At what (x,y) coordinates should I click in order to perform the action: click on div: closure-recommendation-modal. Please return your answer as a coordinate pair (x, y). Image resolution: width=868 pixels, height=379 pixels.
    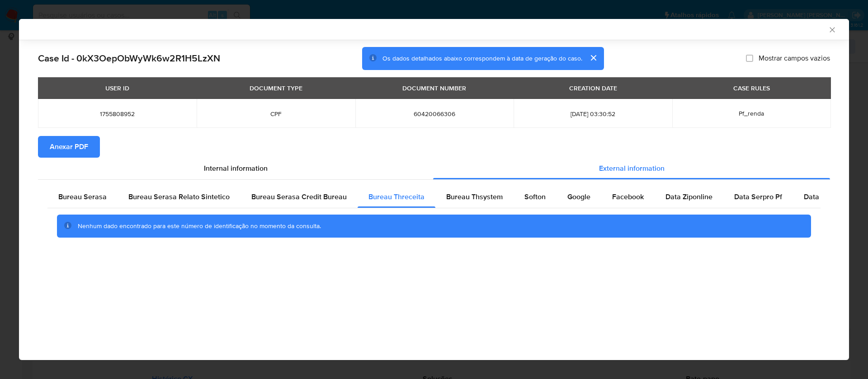
    Looking at the image, I should click on (434, 190).